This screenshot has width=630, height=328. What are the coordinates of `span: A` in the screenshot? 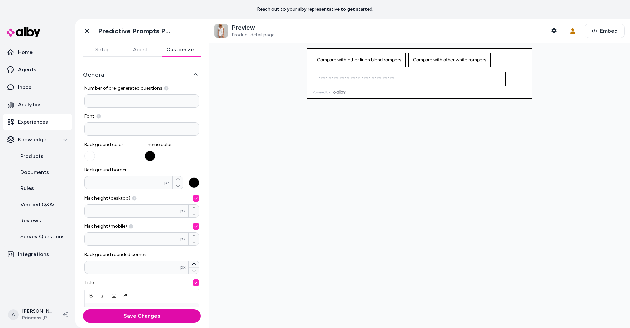 It's located at (13, 314).